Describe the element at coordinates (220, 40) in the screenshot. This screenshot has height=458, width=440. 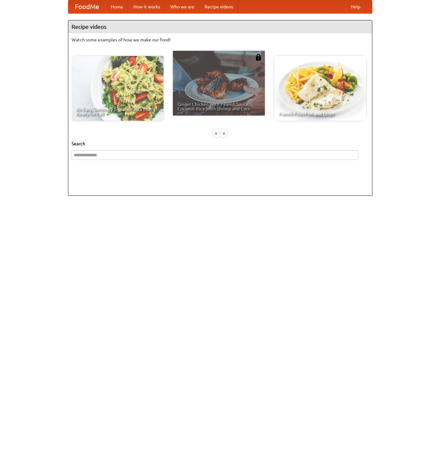
I see `p: Watch some examples of how we make our food!` at that location.